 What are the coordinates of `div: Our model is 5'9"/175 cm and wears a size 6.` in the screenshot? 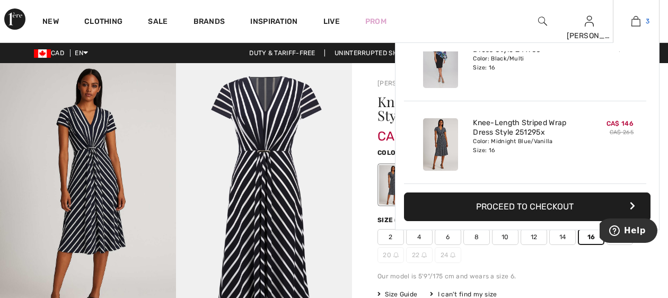 It's located at (510, 276).